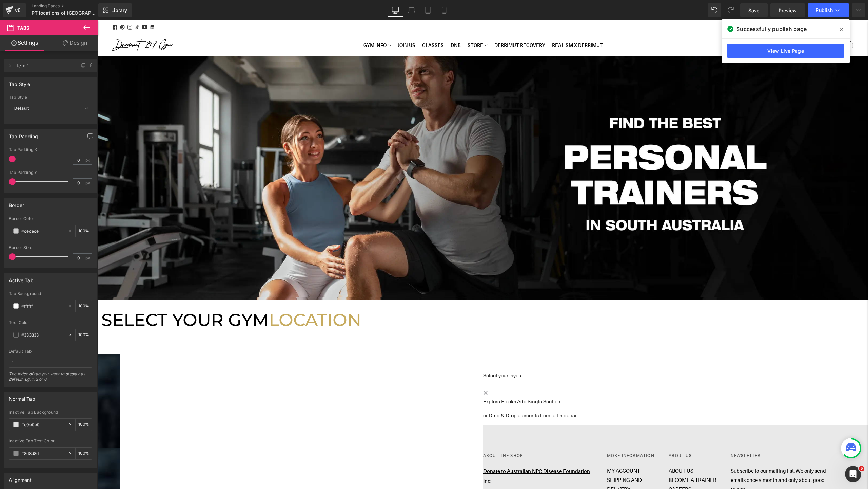 The image size is (868, 489). Describe the element at coordinates (379, 24) in the screenshot. I see `a: STORE` at that location.